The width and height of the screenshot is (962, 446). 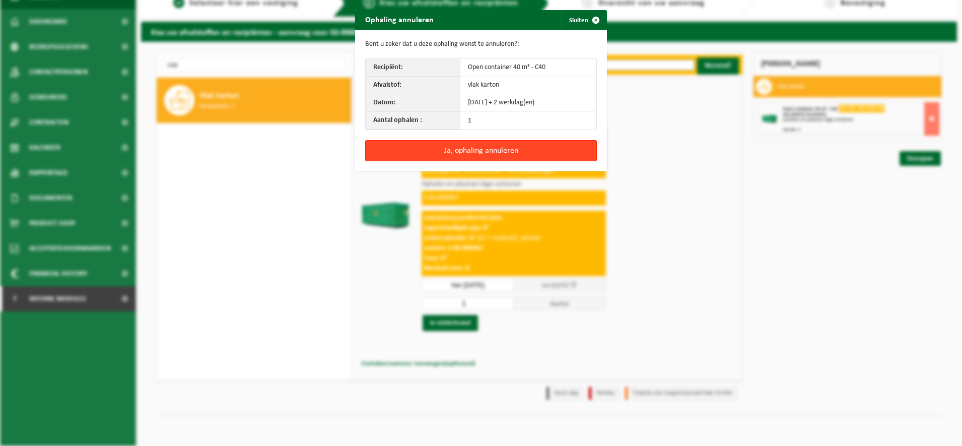 I want to click on td: 1, so click(x=528, y=120).